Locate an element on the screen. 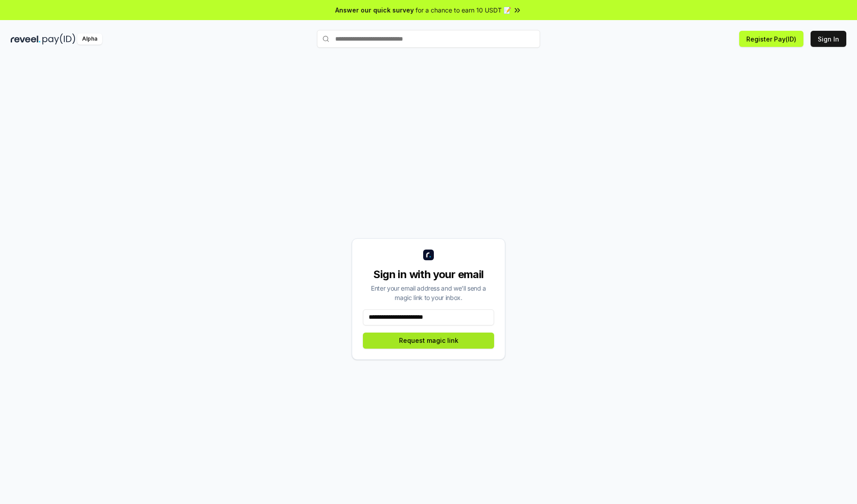  button: Sign In is located at coordinates (829, 39).